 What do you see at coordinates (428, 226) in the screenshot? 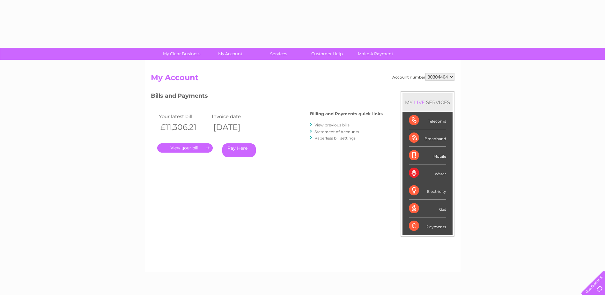
I see `div: Payments` at bounding box center [428, 226].